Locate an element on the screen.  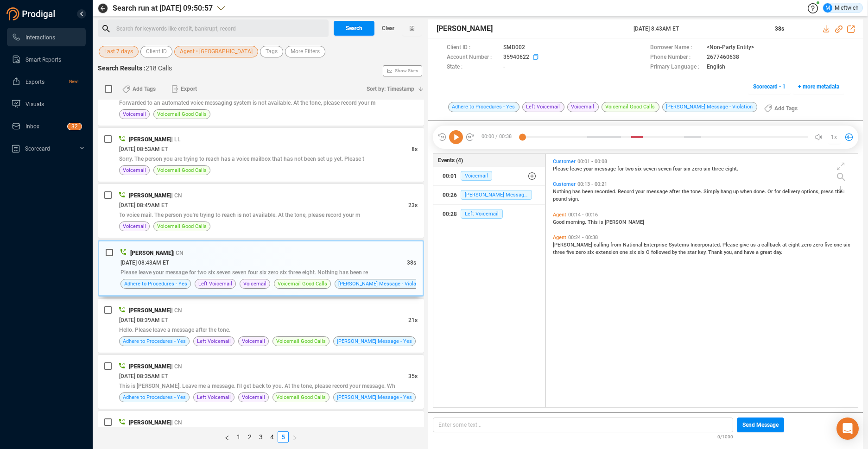
span: Agent is located at coordinates (559, 237).